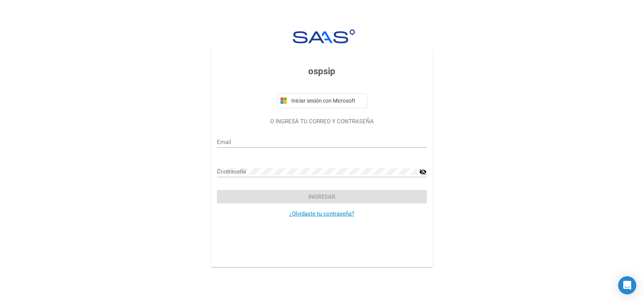 This screenshot has width=644, height=302. What do you see at coordinates (322, 197) in the screenshot?
I see `span: Ingresar` at bounding box center [322, 197].